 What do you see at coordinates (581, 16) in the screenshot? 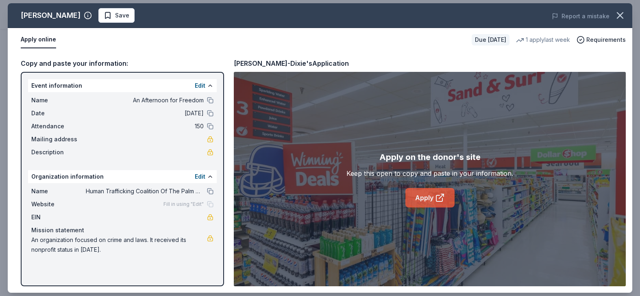
I see `button: Report a mistake` at bounding box center [581, 16].